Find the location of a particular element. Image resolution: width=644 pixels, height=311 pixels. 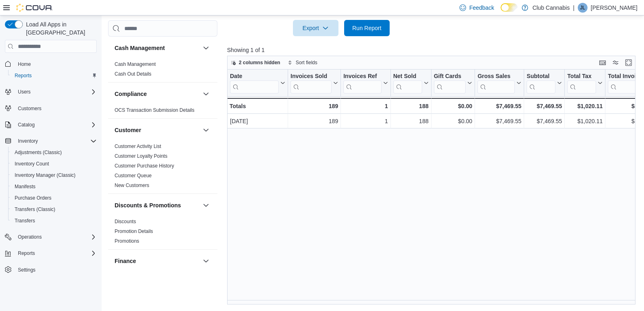

a: Discounts is located at coordinates (125, 222).